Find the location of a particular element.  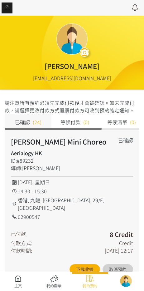

a: 下載收據 is located at coordinates (85, 269).